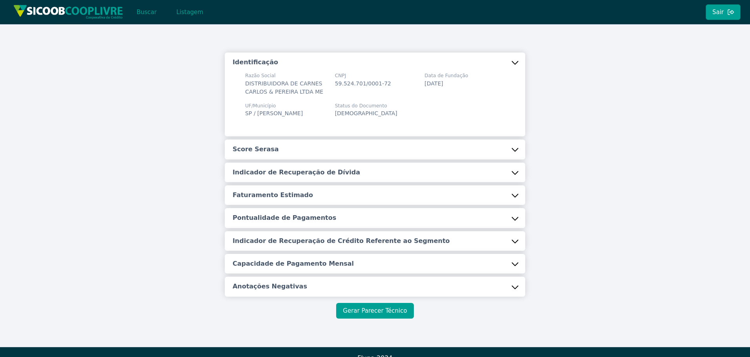 The image size is (750, 357). What do you see at coordinates (446, 76) in the screenshot?
I see `span: Data de Fundação` at bounding box center [446, 76].